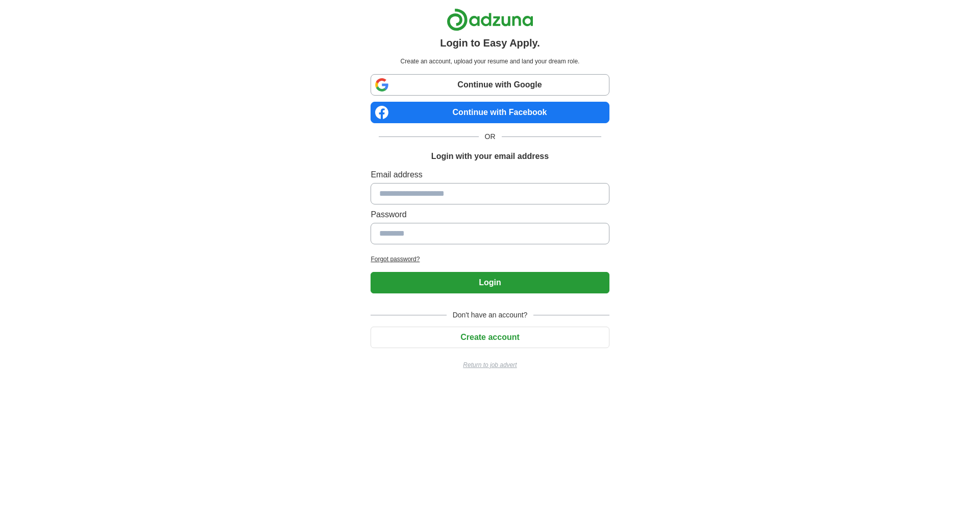 The image size is (980, 527). Describe the element at coordinates (489, 365) in the screenshot. I see `a: Return to job advert` at that location.